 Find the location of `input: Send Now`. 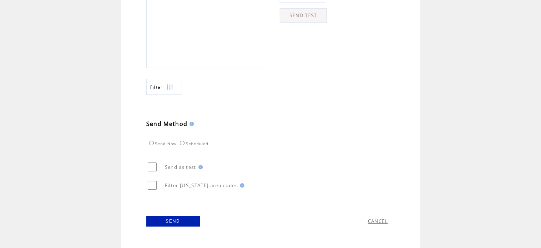

input: Send Now is located at coordinates (151, 143).